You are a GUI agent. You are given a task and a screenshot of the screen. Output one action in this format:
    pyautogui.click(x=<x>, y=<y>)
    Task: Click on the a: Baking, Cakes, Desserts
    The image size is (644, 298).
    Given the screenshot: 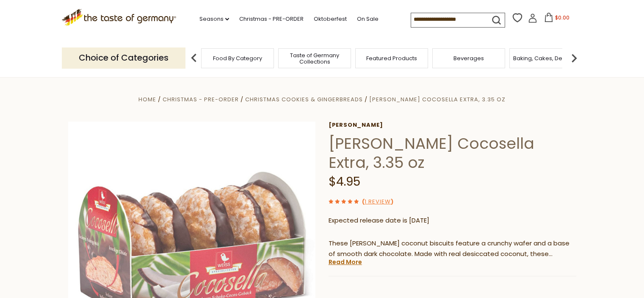 What is the action you would take?
    pyautogui.click(x=546, y=58)
    